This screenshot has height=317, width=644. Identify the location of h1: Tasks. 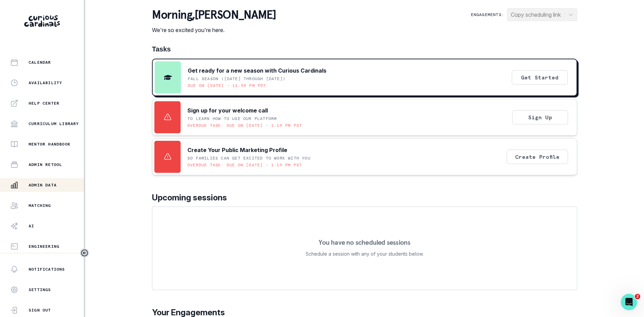
(365, 49).